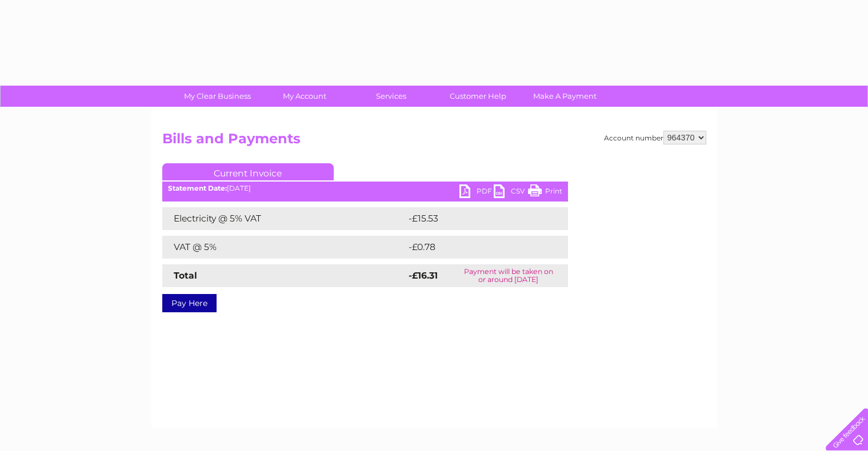 Image resolution: width=868 pixels, height=451 pixels. Describe the element at coordinates (476, 219) in the screenshot. I see `td: -£15.53` at that location.